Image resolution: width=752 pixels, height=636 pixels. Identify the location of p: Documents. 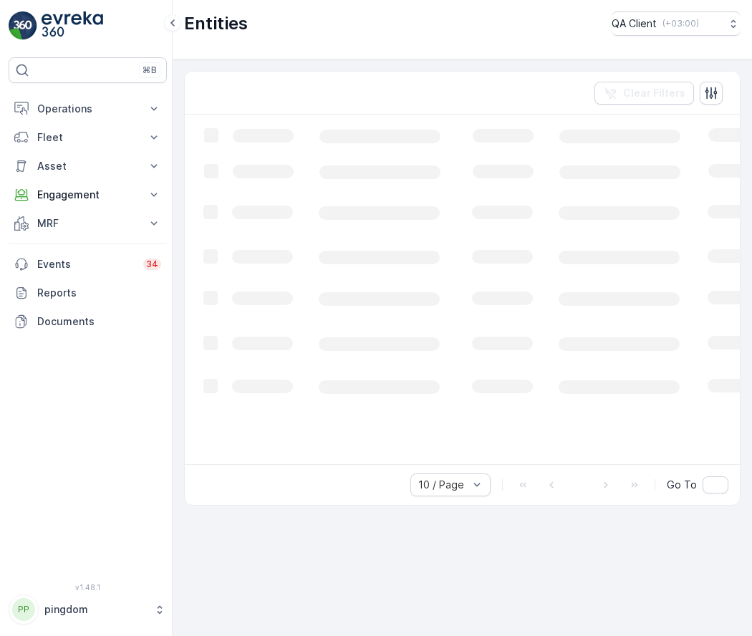
(99, 322).